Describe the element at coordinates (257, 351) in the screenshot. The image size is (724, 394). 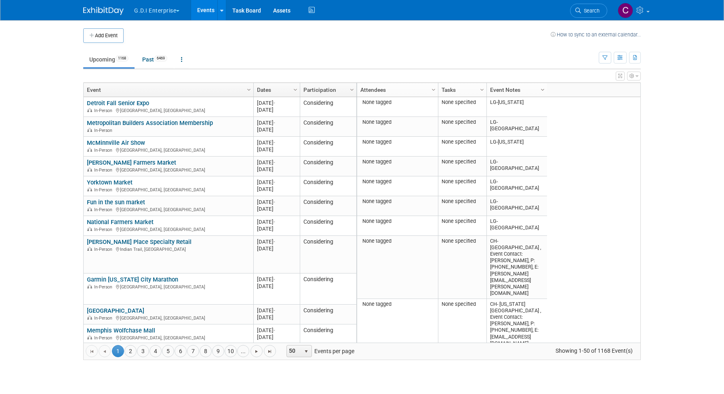
I see `a: Go to the next page` at that location.